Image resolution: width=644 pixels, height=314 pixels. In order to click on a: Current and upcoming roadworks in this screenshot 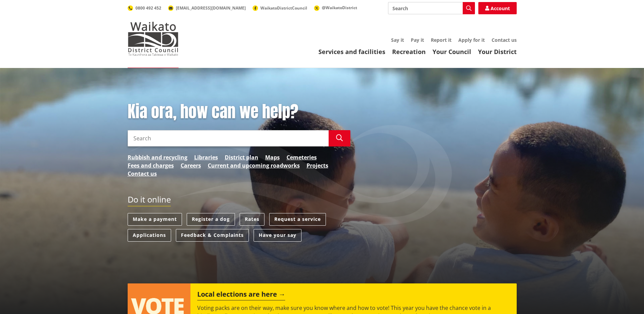, I will do `click(254, 165)`.